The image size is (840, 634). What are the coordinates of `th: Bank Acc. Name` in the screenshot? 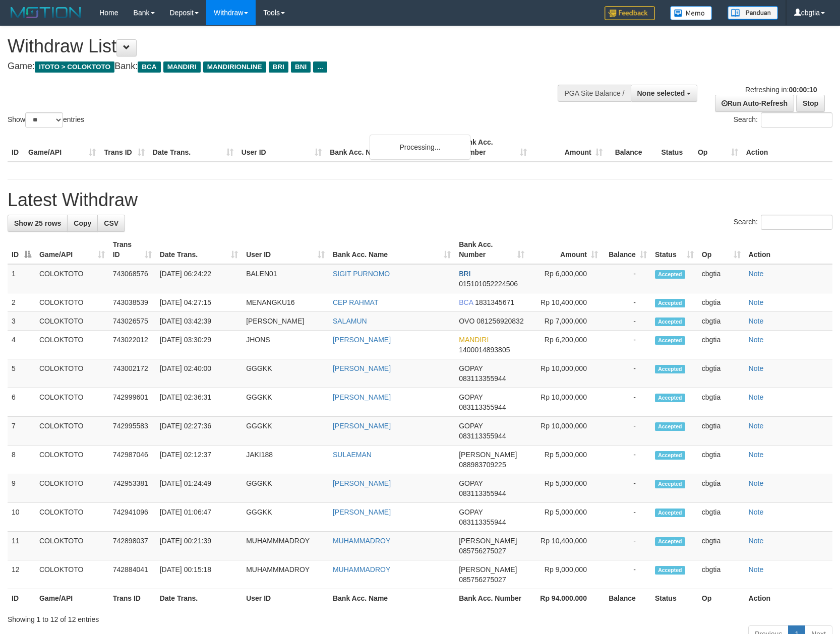 It's located at (390, 147).